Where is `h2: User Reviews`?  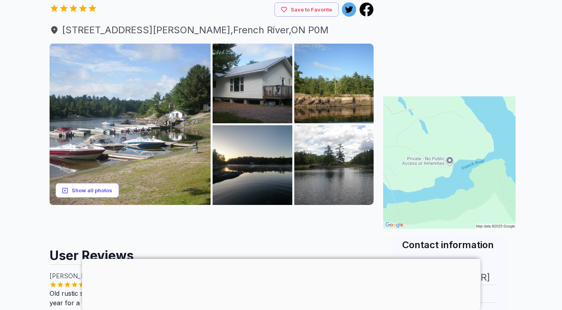 h2: User Reviews is located at coordinates (212, 253).